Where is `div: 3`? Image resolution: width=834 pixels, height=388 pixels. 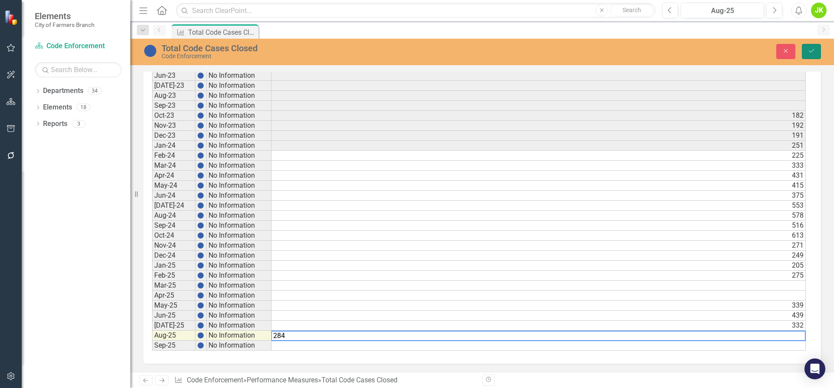
div: 3 is located at coordinates (79, 123).